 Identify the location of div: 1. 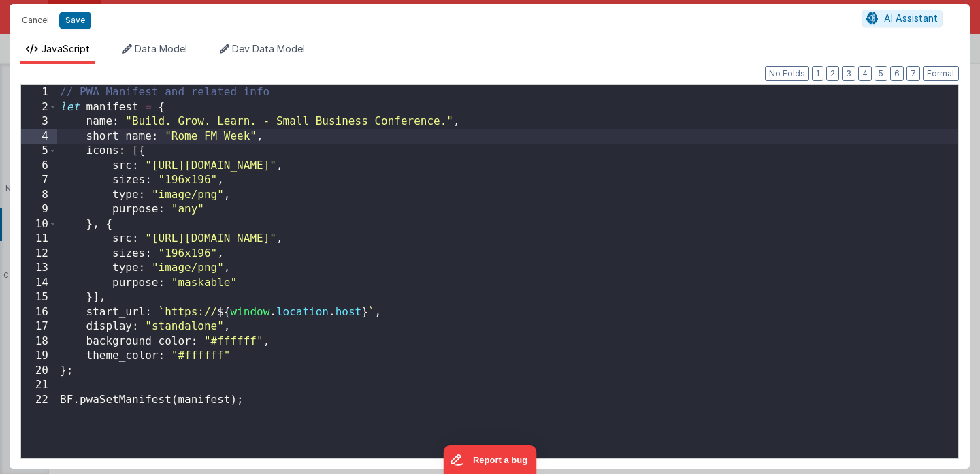
(39, 92).